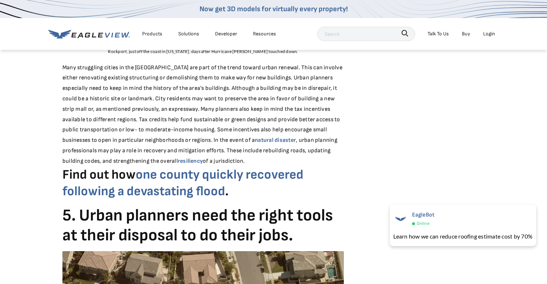 This screenshot has height=284, width=547. Describe the element at coordinates (423, 215) in the screenshot. I see `span: EagleBot` at that location.